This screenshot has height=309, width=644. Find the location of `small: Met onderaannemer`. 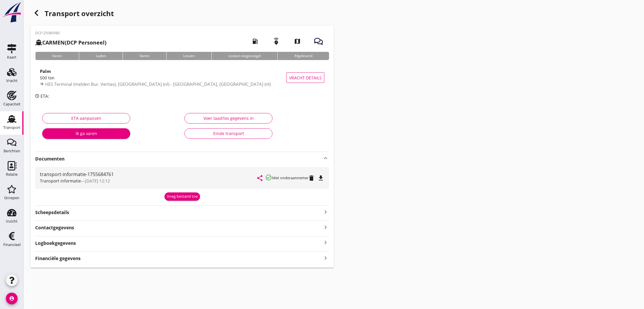

small: Met onderaannemer is located at coordinates (290, 178).